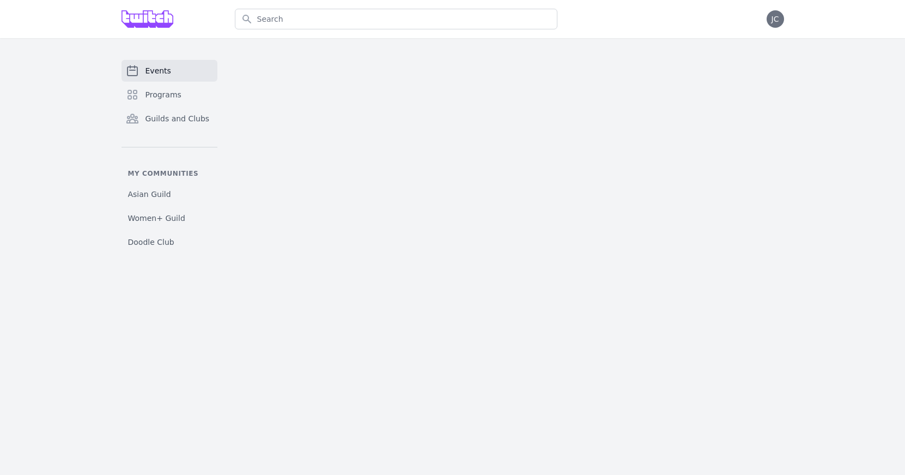 The width and height of the screenshot is (905, 475). I want to click on input: Search, so click(396, 19).